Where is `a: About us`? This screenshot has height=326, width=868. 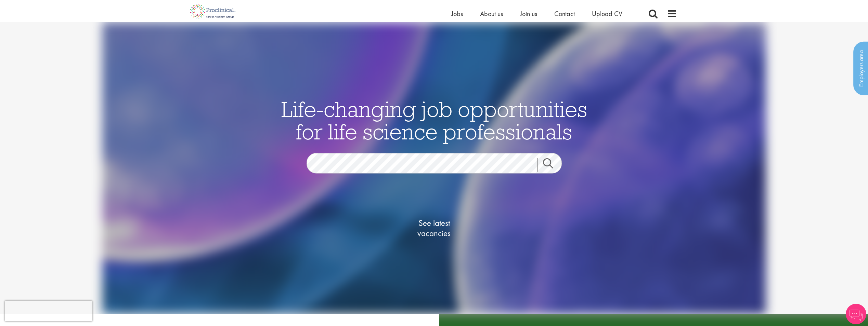 a: About us is located at coordinates (492, 14).